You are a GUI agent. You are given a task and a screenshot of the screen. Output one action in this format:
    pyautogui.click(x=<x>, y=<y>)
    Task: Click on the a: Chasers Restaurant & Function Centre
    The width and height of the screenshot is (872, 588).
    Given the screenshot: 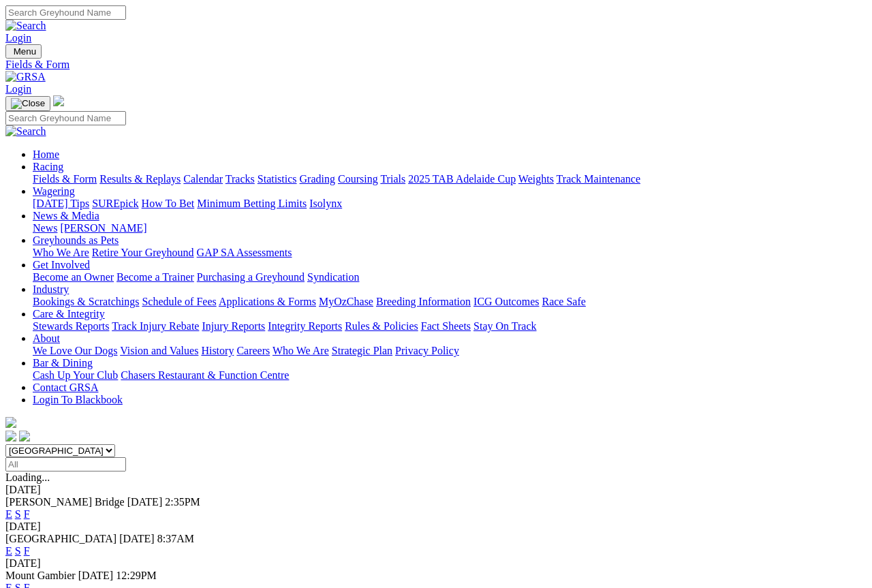 What is the action you would take?
    pyautogui.click(x=205, y=375)
    